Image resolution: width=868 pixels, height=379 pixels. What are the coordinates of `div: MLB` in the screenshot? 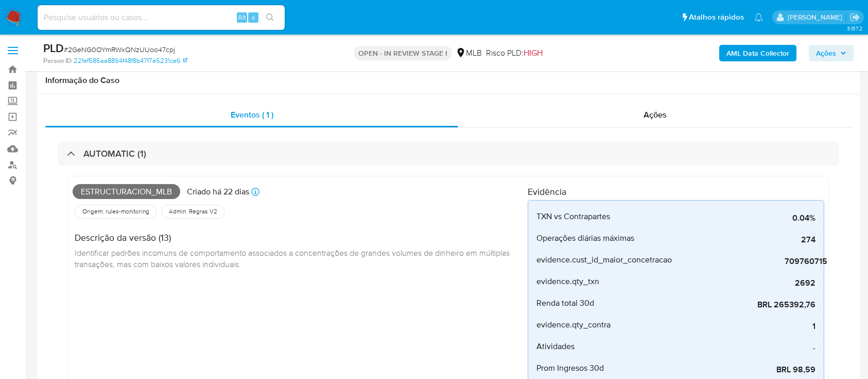 It's located at (468, 53).